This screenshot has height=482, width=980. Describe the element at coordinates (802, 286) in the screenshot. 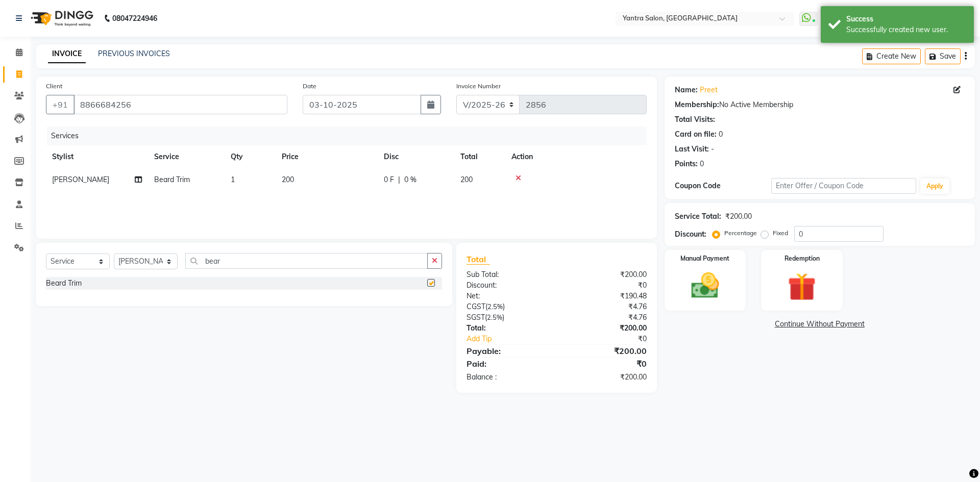

I see `img: _gift.svg` at that location.